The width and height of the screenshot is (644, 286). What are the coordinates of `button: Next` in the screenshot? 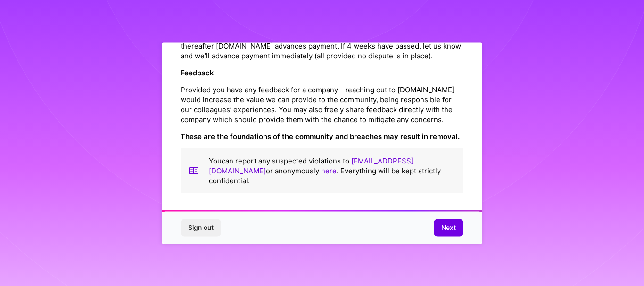 It's located at (449, 228).